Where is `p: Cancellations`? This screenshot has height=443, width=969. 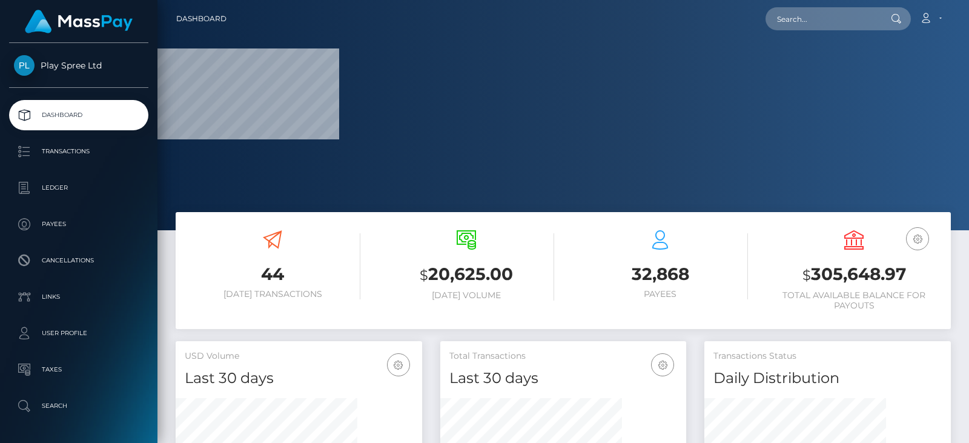 p: Cancellations is located at coordinates (79, 260).